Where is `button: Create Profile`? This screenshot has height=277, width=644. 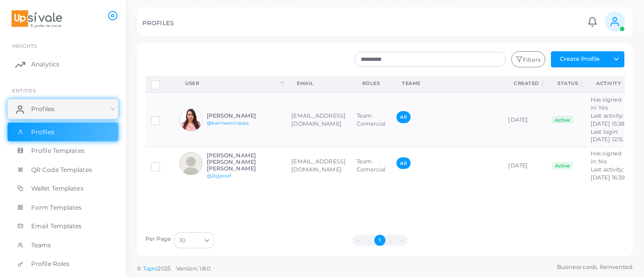 button: Create Profile is located at coordinates (580, 59).